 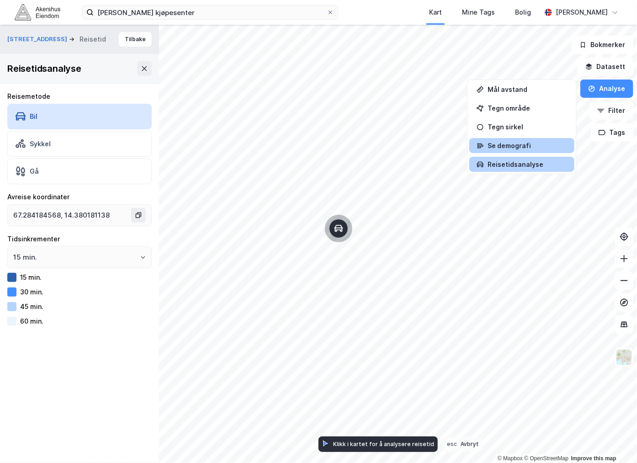 I want to click on button: Filter, so click(x=611, y=111).